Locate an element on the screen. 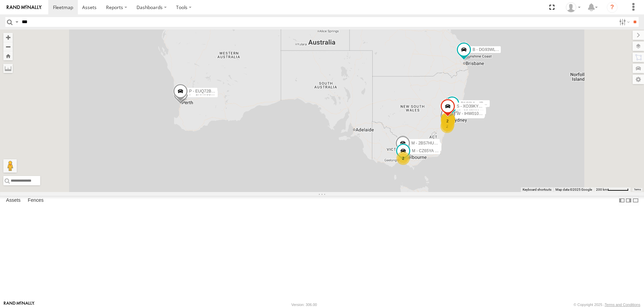  label: Search Query is located at coordinates (17, 22).